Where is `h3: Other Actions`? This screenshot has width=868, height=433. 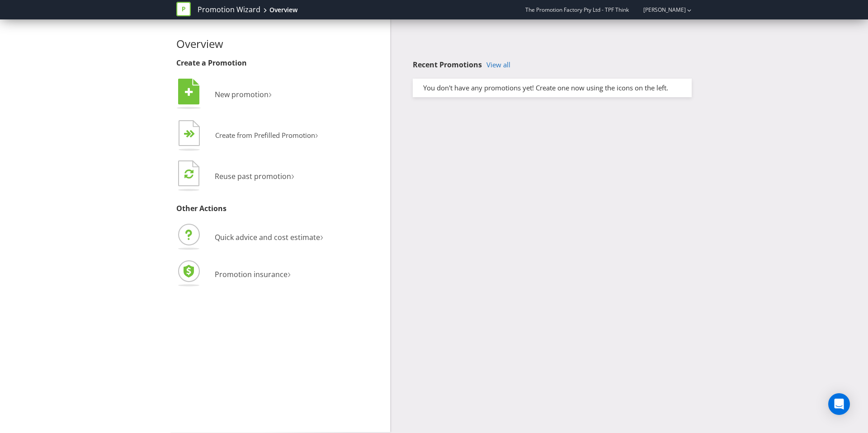 h3: Other Actions is located at coordinates (280, 209).